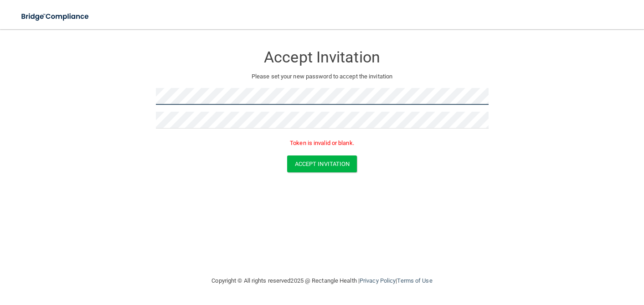  What do you see at coordinates (378, 280) in the screenshot?
I see `a: Privacy Policy` at bounding box center [378, 280].